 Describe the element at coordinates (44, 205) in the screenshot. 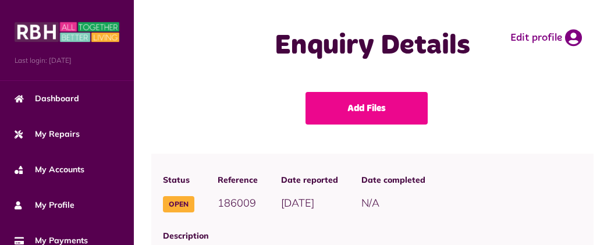

I see `span: My Profile` at that location.